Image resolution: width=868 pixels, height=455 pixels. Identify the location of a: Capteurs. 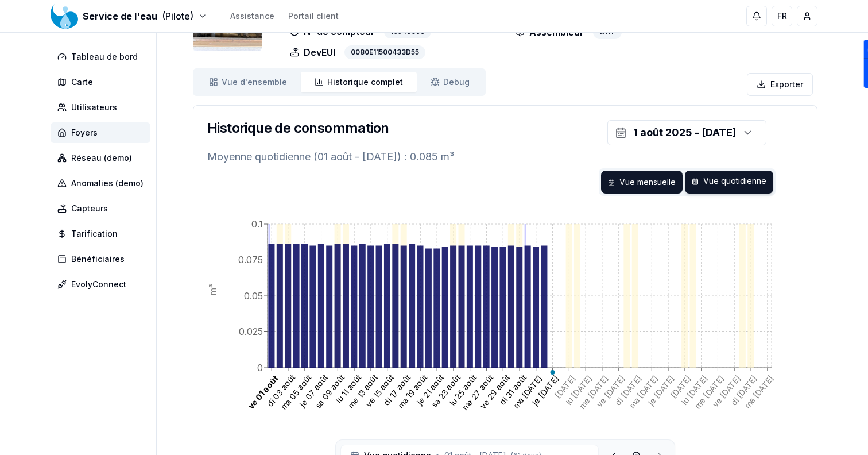
(103, 209).